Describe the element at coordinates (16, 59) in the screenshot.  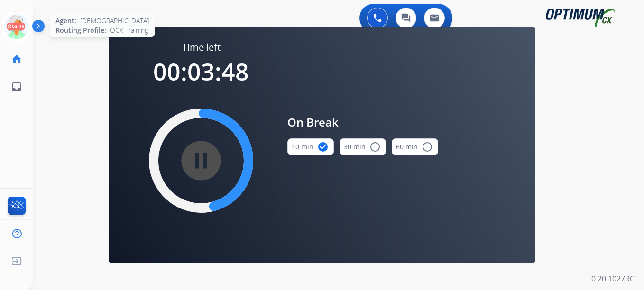
I see `mat-icon: home` at that location.